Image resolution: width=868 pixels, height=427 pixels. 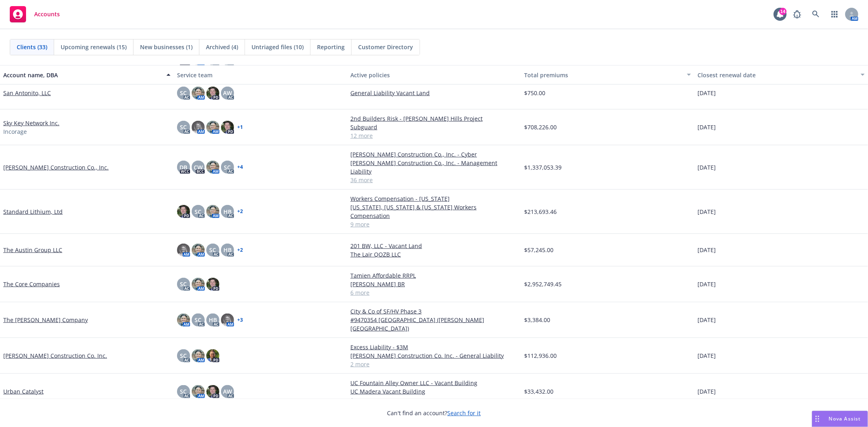 What do you see at coordinates (434, 293) in the screenshot?
I see `a: 6 more` at bounding box center [434, 293].